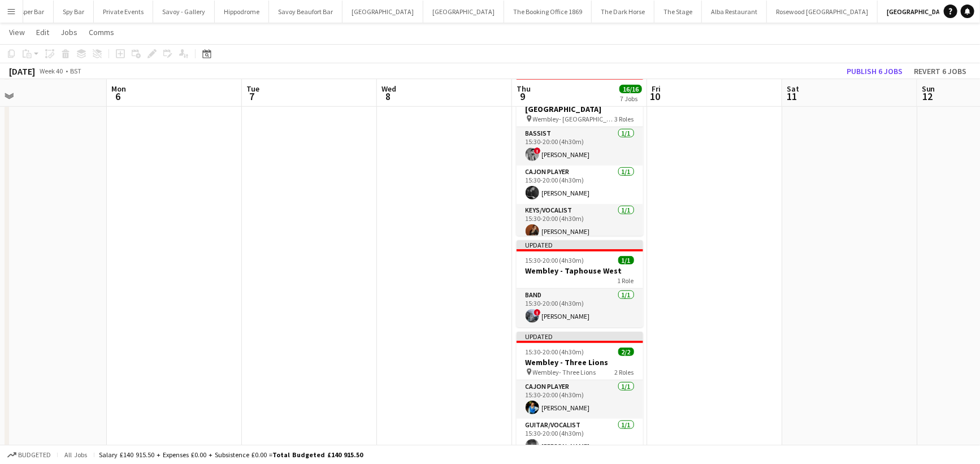 The width and height of the screenshot is (980, 464). What do you see at coordinates (548, 11) in the screenshot?
I see `button: The Booking Office 1869` at bounding box center [548, 11].